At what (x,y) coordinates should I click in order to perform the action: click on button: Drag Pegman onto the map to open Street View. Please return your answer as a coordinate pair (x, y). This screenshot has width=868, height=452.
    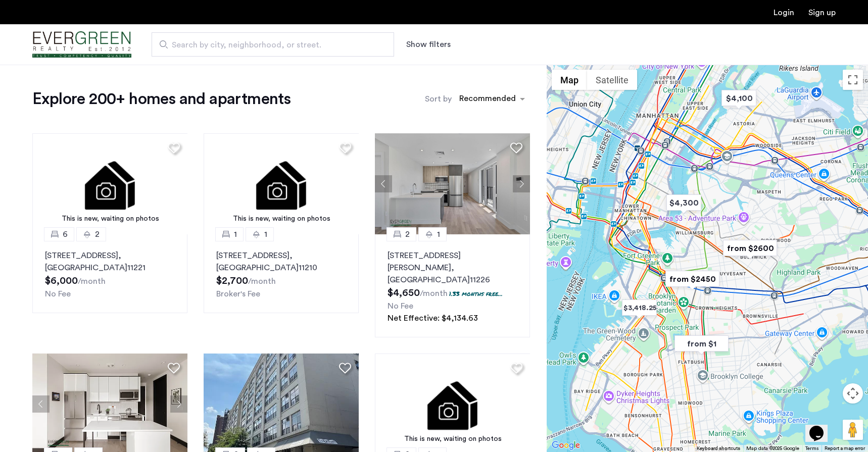
    Looking at the image, I should click on (853, 430).